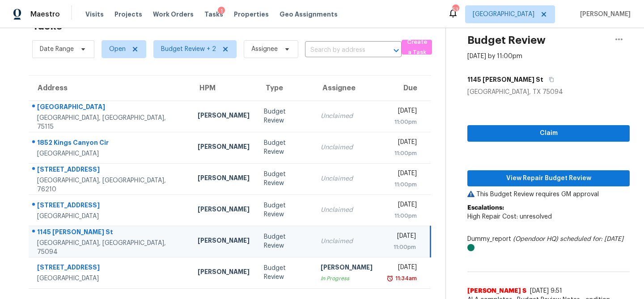 Image resolution: width=644 pixels, height=299 pixels. What do you see at coordinates (548, 244) in the screenshot?
I see `div: Dummy_report` at bounding box center [548, 244].